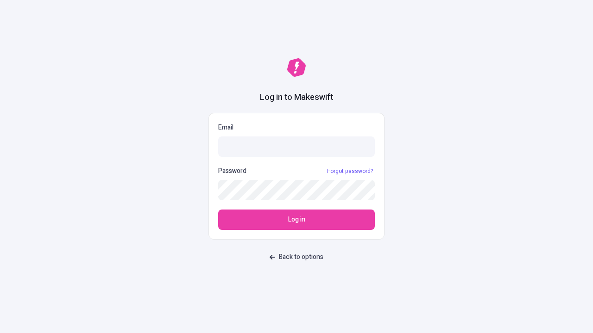 Image resolution: width=593 pixels, height=333 pixels. What do you see at coordinates (296, 98) in the screenshot?
I see `h1: Log in to Makeswift` at bounding box center [296, 98].